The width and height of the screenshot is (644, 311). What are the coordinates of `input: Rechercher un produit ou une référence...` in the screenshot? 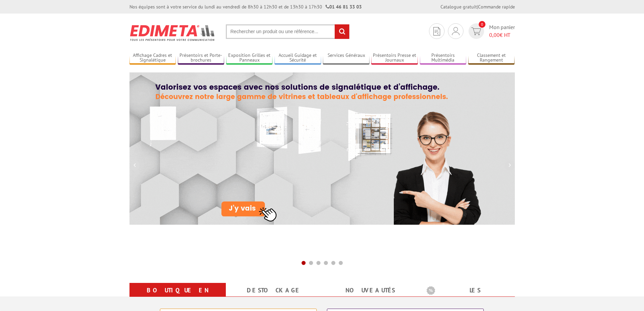 It's located at (288, 31).